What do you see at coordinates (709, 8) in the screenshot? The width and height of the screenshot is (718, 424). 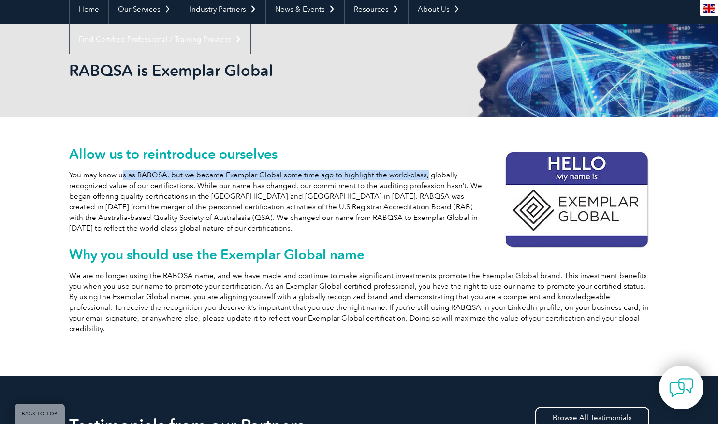 I see `img: en` at bounding box center [709, 8].